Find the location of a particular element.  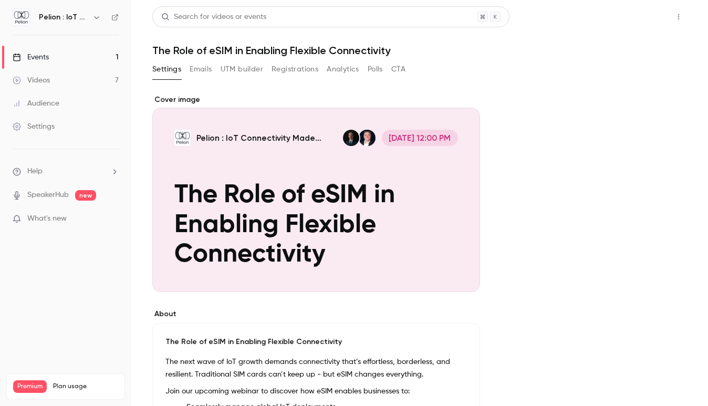

label: About is located at coordinates (316, 314).